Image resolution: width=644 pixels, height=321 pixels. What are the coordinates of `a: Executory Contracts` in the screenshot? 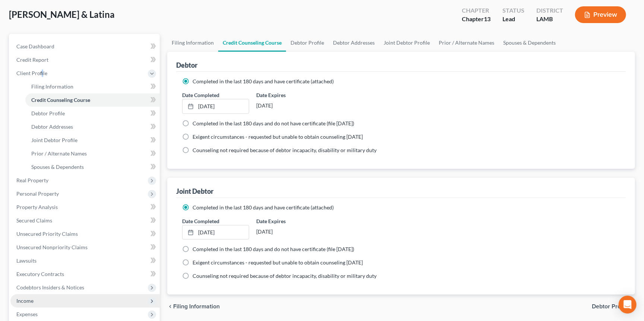 It's located at (85, 274).